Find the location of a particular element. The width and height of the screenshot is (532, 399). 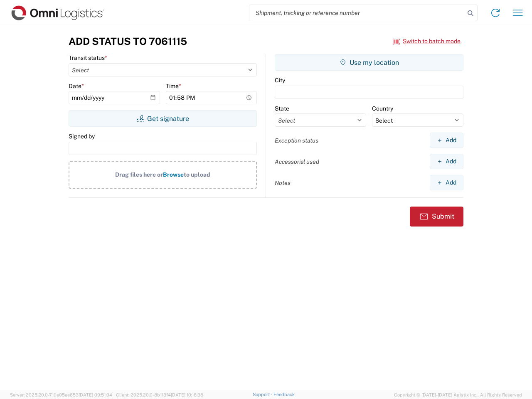

span: Client: 2025.20.0-8b113f4 is located at coordinates (159, 395).